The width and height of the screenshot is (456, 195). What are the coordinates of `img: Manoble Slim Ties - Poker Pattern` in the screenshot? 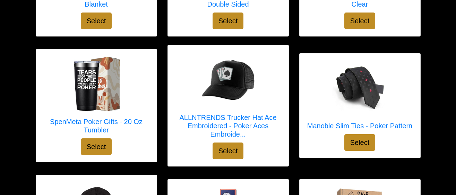 It's located at (360, 88).